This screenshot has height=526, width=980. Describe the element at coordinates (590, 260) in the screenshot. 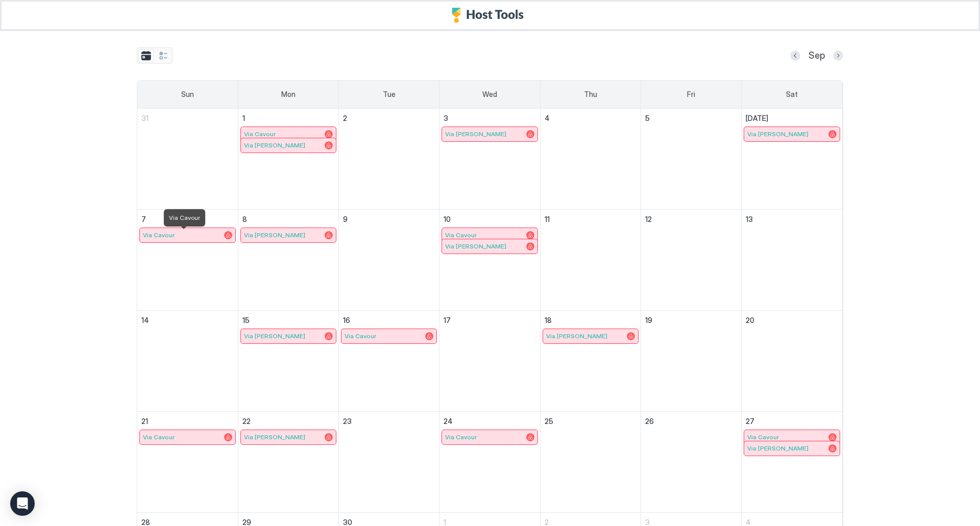

I see `td: September 11, 2025` at that location.